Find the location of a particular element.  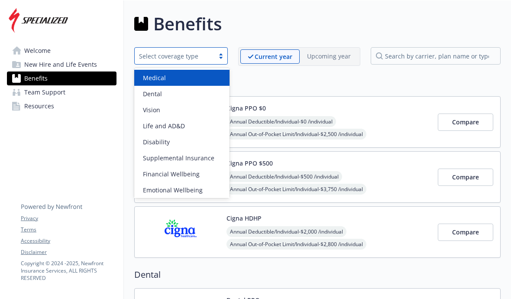

span: Medical is located at coordinates (154, 78).